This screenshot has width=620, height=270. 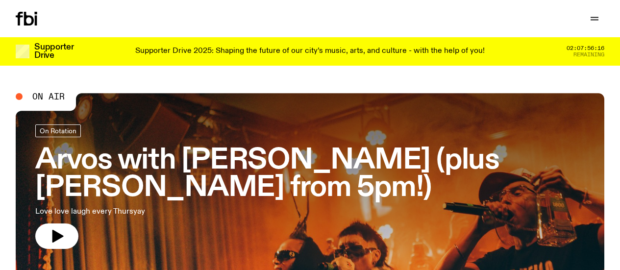 What do you see at coordinates (58, 131) in the screenshot?
I see `span: On Rotation` at bounding box center [58, 131].